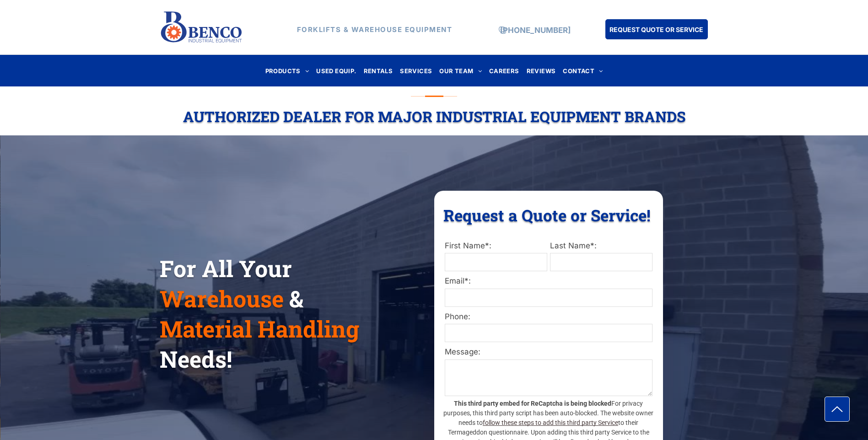 This screenshot has width=868, height=440. Describe the element at coordinates (226, 269) in the screenshot. I see `span: For All Your` at that location.